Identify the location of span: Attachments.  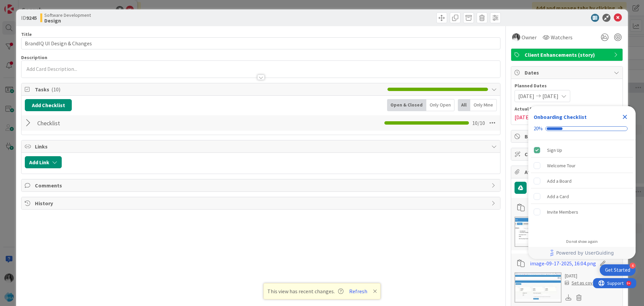
(568, 172).